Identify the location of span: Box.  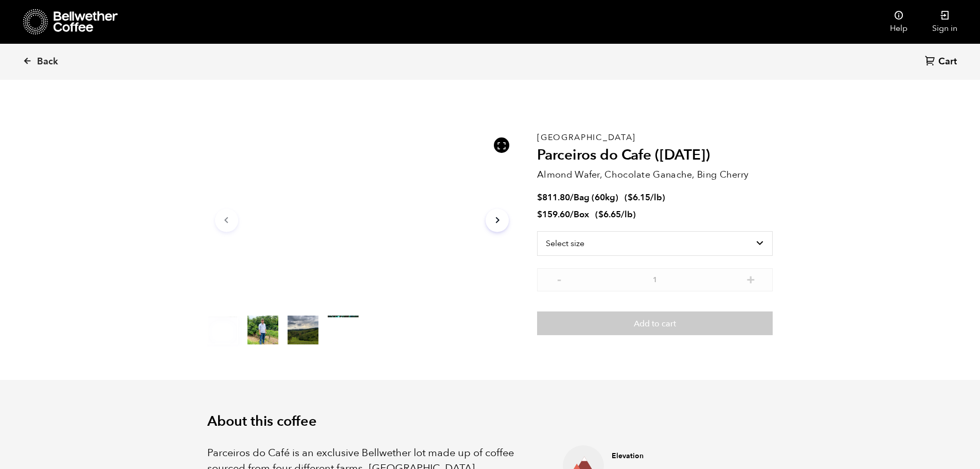
(582, 214).